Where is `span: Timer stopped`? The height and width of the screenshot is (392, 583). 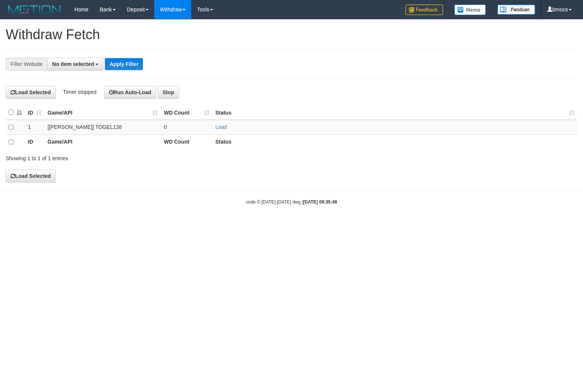
span: Timer stopped is located at coordinates (79, 92).